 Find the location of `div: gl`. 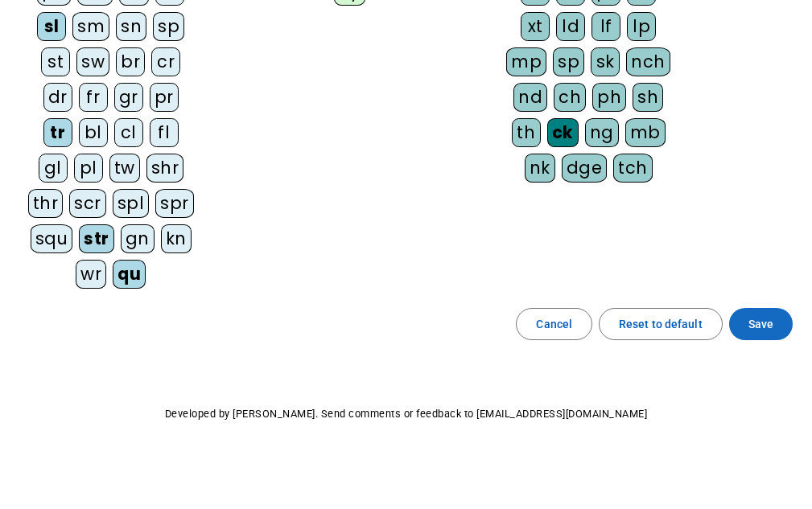

div: gl is located at coordinates (53, 168).